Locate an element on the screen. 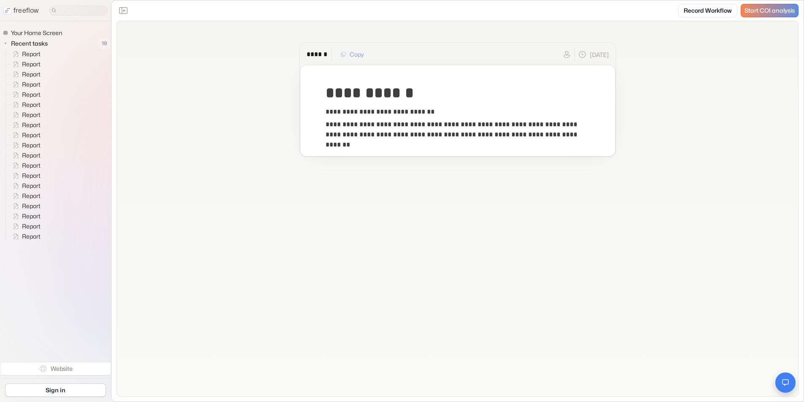 This screenshot has height=402, width=804. p: freeflow is located at coordinates (26, 11).